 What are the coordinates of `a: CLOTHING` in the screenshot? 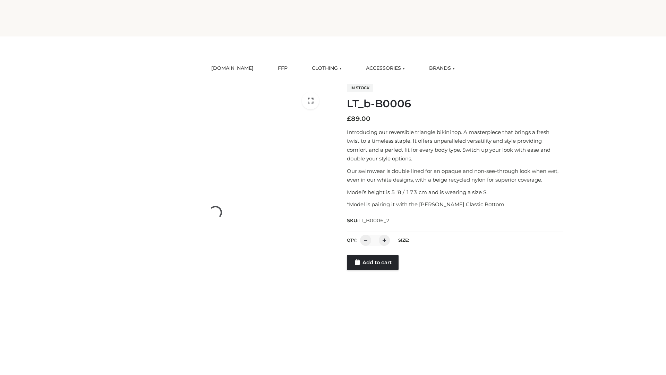 It's located at (327, 68).